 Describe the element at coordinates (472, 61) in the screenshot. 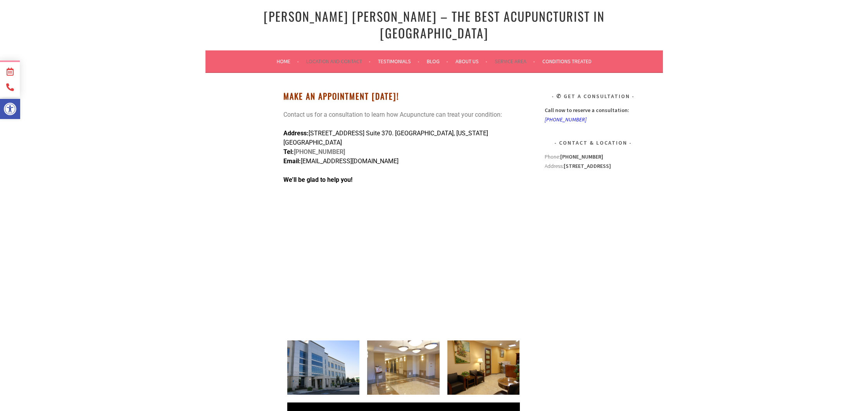

I see `a: About Us` at that location.